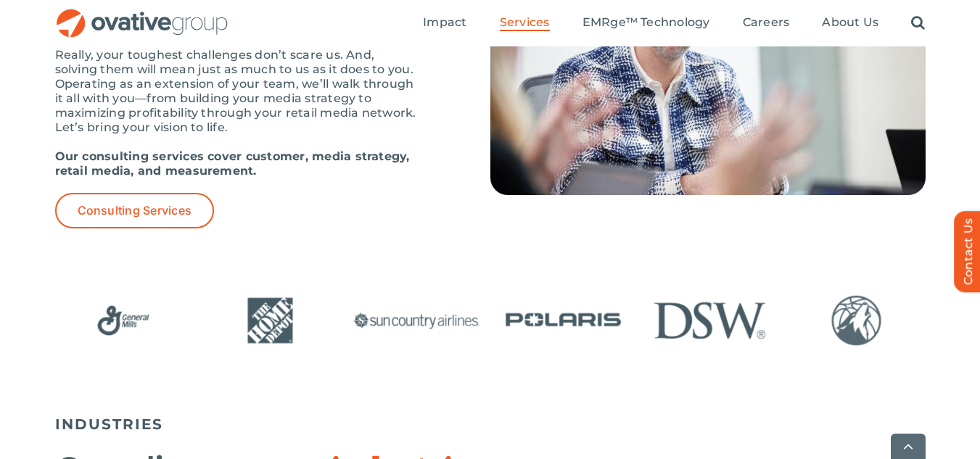 Image resolution: width=980 pixels, height=459 pixels. Describe the element at coordinates (236, 91) in the screenshot. I see `p: Really, your toughest challenges don’t scare us. And, solving them will mean just as much to us a...` at that location.